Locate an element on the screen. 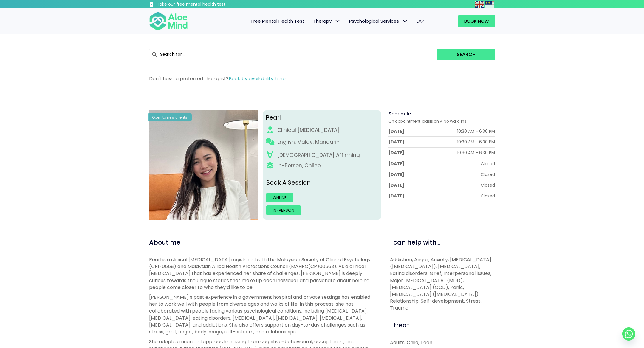 The image size is (644, 348). a: Book Now is located at coordinates (477, 22).